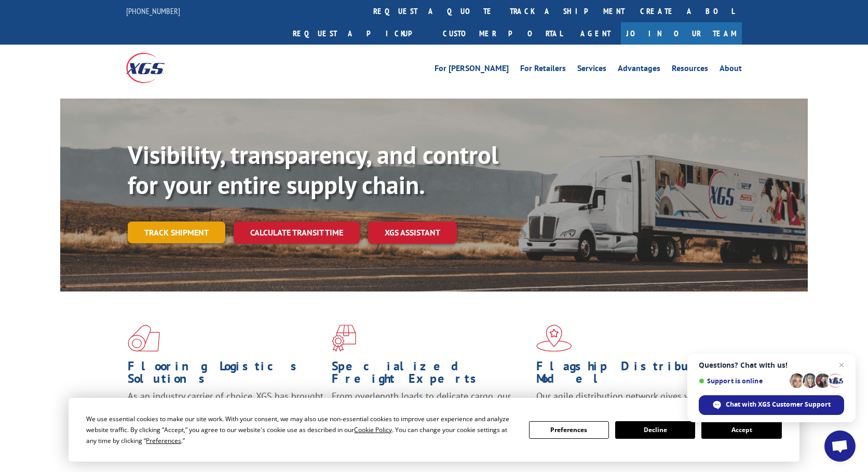 This screenshot has width=868, height=472. Describe the element at coordinates (689, 70) in the screenshot. I see `a: Resources` at that location.